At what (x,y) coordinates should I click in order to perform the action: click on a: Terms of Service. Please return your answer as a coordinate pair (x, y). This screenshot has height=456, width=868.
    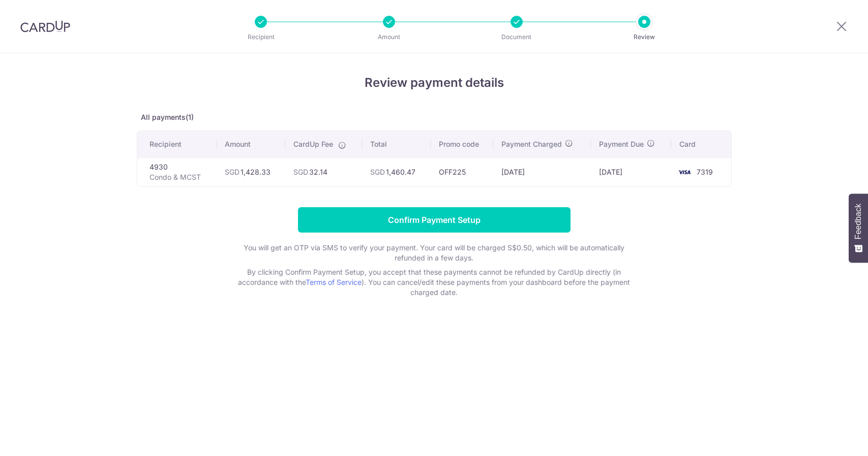
    Looking at the image, I should click on (333, 282).